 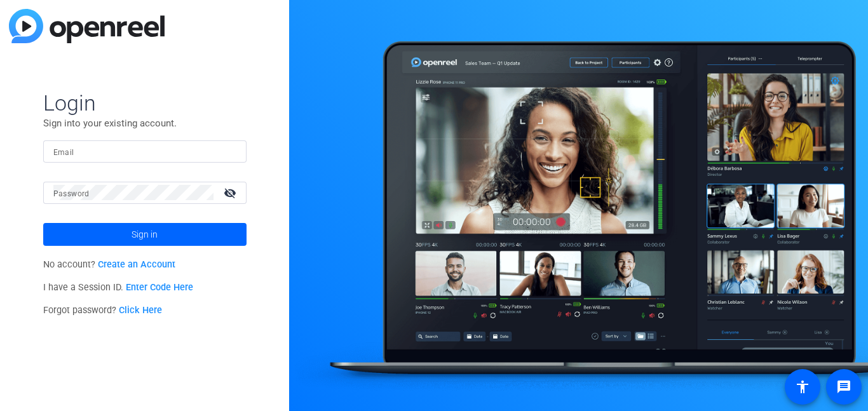 I want to click on img: blue-gradient.svg, so click(x=86, y=26).